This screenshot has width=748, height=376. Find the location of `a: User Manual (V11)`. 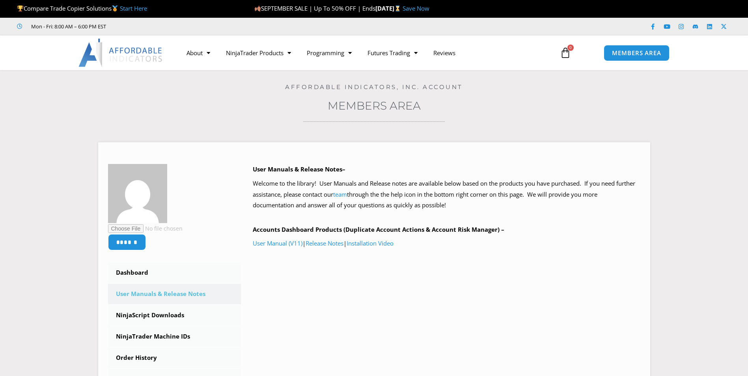

a: User Manual (V11) is located at coordinates (278, 243).